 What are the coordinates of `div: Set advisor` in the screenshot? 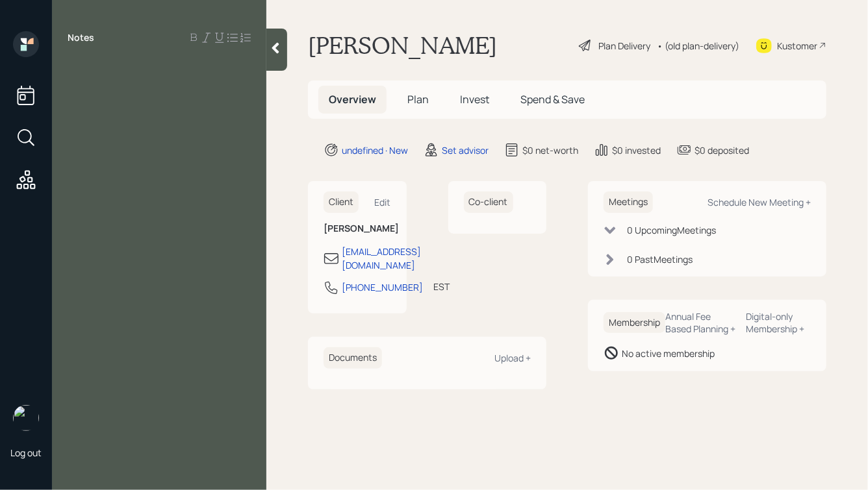 It's located at (465, 150).